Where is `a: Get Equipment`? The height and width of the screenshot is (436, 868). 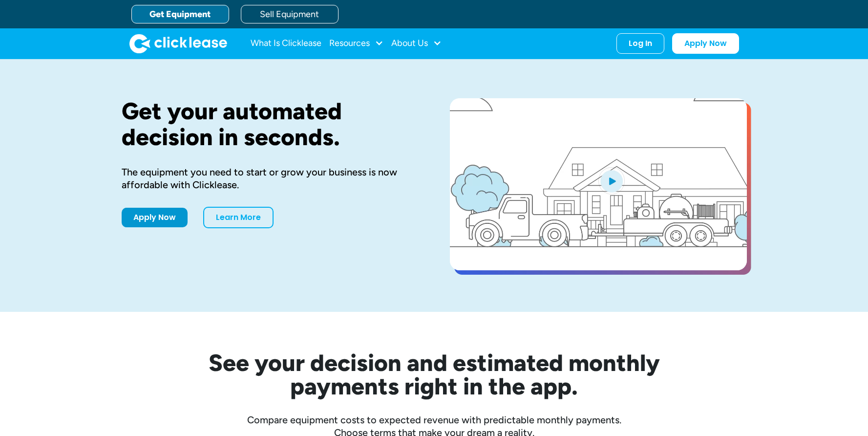
a: Get Equipment is located at coordinates (180, 14).